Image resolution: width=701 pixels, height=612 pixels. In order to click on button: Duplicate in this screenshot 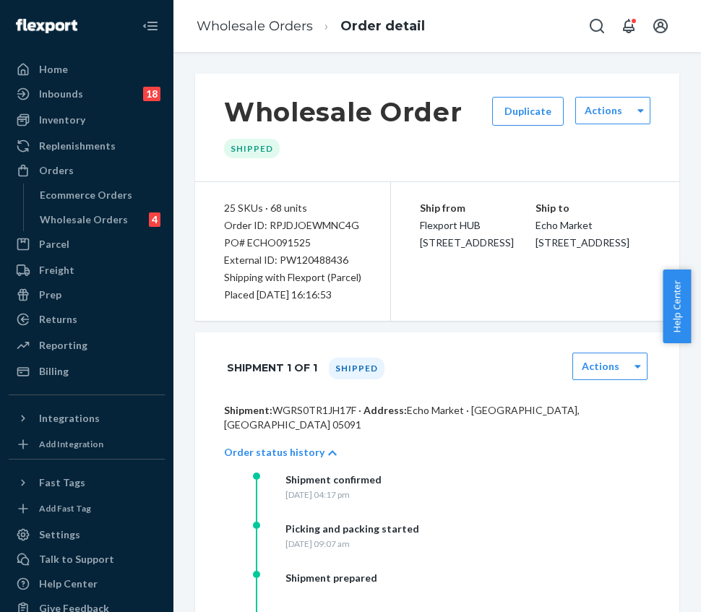, I will do `click(527, 111)`.